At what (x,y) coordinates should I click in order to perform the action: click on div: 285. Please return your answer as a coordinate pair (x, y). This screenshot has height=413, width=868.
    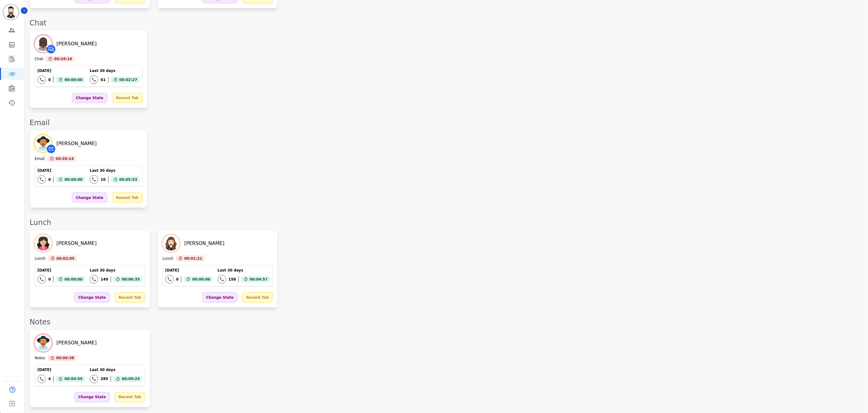
    Looking at the image, I should click on (104, 379).